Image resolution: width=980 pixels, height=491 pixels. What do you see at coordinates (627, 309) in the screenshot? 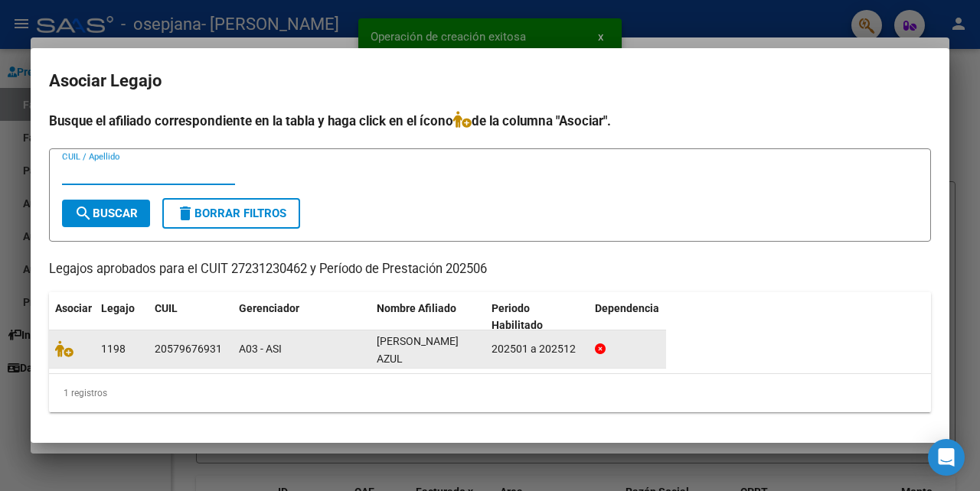
I see `span: Dependencia` at bounding box center [627, 309].